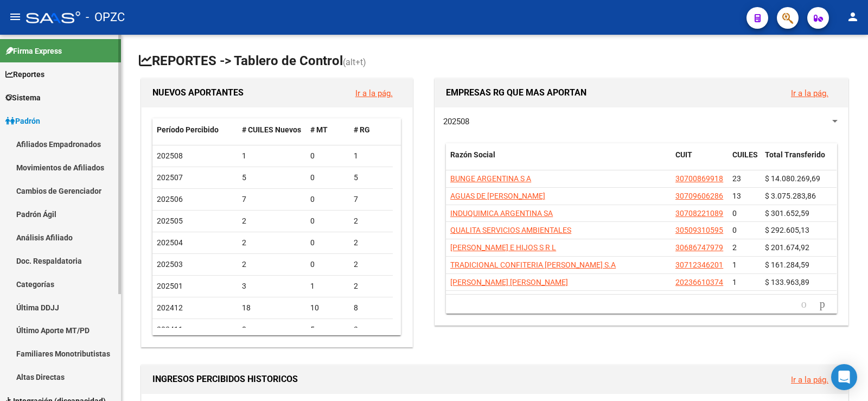 The width and height of the screenshot is (868, 401). Describe the element at coordinates (794, 154) in the screenshot. I see `span: Total Transferido` at that location.